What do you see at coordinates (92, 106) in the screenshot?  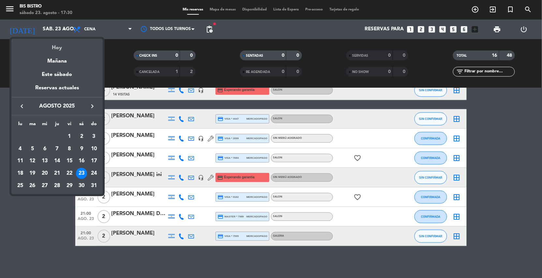 I see `i: keyboard_arrow_right` at bounding box center [92, 106].